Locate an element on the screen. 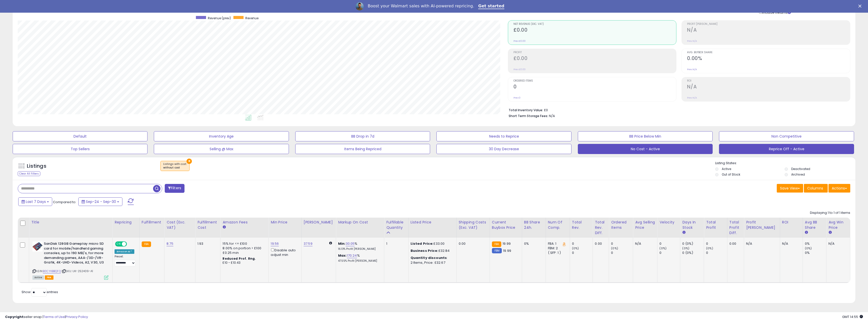  div: £33.00 is located at coordinates (432, 244).